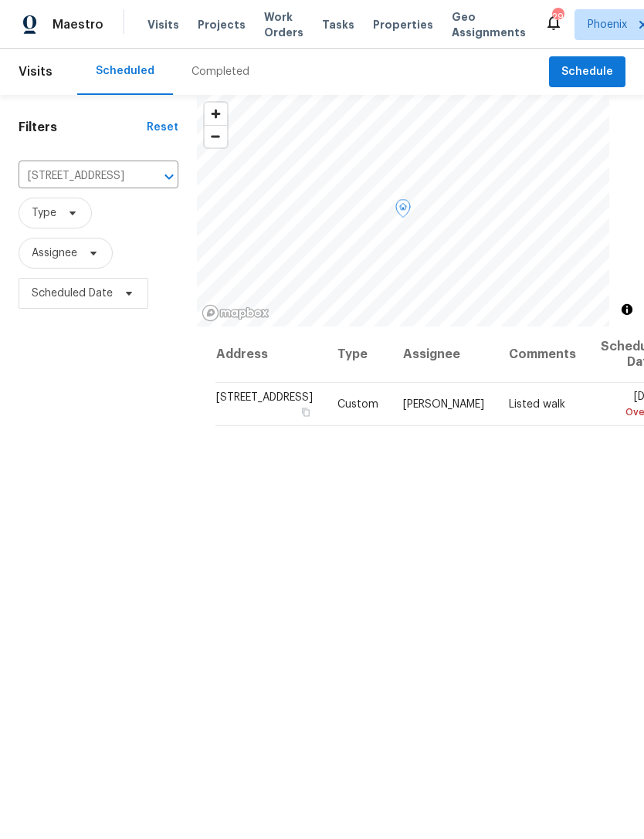  Describe the element at coordinates (270, 354) in the screenshot. I see `th: Address` at that location.